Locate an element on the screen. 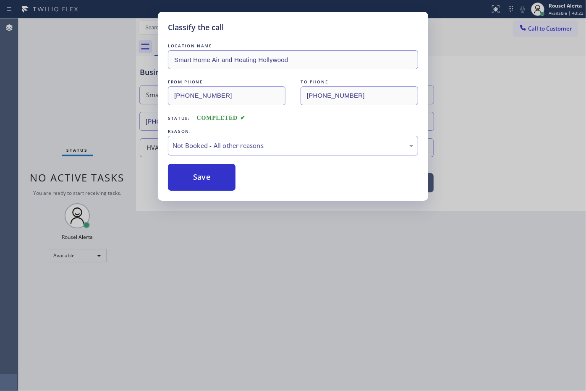 This screenshot has width=586, height=391. button: Save is located at coordinates (201, 177).